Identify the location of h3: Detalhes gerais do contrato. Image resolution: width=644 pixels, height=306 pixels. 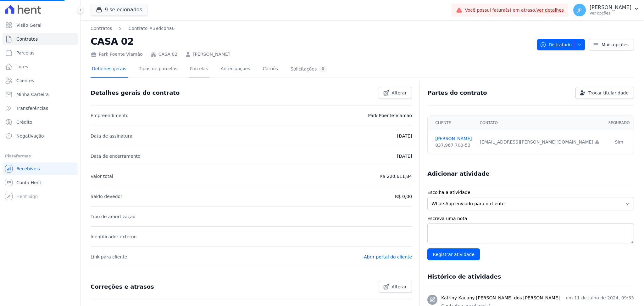
(135, 93).